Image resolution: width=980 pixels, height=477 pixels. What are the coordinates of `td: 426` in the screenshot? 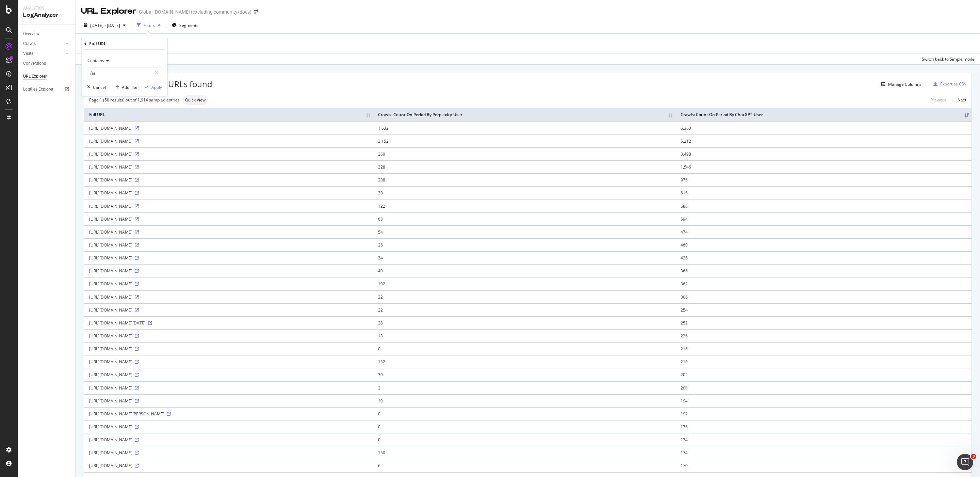 It's located at (823, 258).